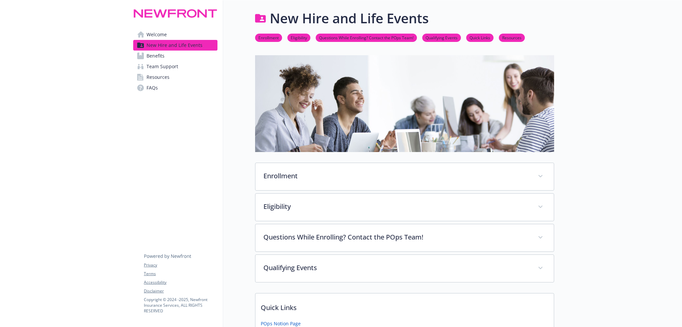  Describe the element at coordinates (175, 45) in the screenshot. I see `a: New Hire and Life Events` at that location.